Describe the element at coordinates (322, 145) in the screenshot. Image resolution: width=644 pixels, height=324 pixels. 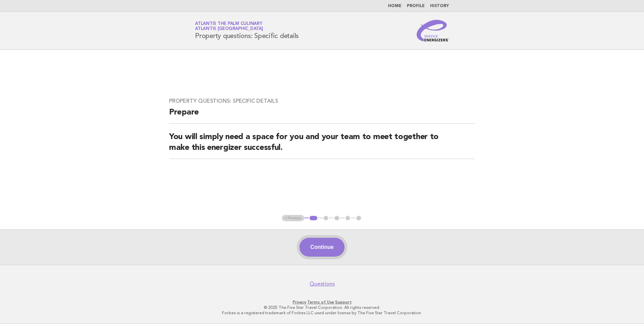
I see `h2: You will simply need a space for you and your team to meet together to make this energizer succes...` at that location.